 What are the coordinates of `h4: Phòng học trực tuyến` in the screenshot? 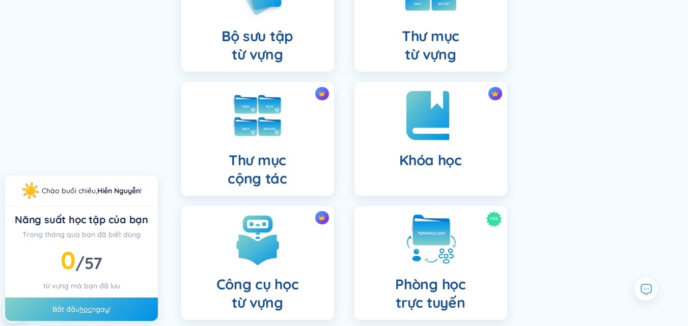 It's located at (430, 294).